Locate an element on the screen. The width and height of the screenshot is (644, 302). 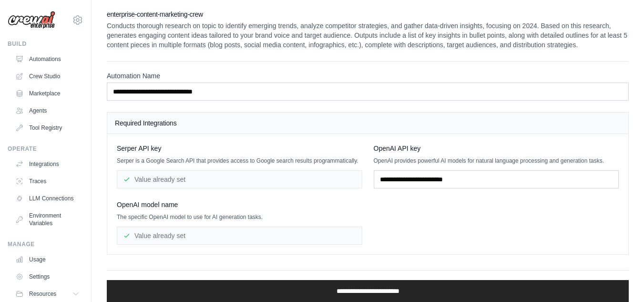
a: Agents is located at coordinates (47, 111).